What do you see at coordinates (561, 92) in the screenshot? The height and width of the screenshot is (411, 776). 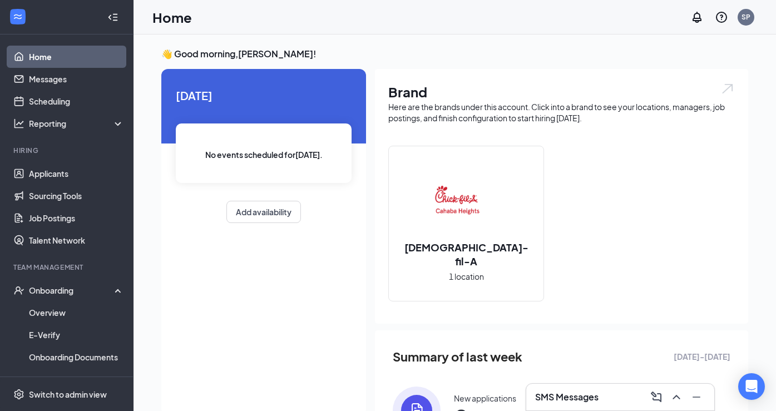 I see `h1: Brand` at bounding box center [561, 92].